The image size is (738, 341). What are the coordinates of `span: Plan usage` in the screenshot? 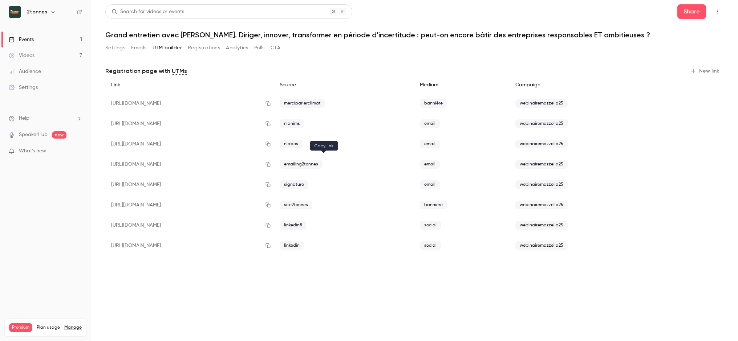 It's located at (48, 328).